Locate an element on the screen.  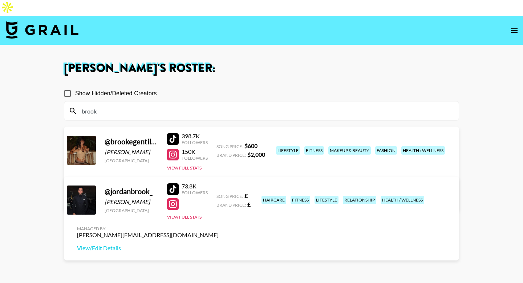
a: View/Edit Details is located at coordinates (148, 248).